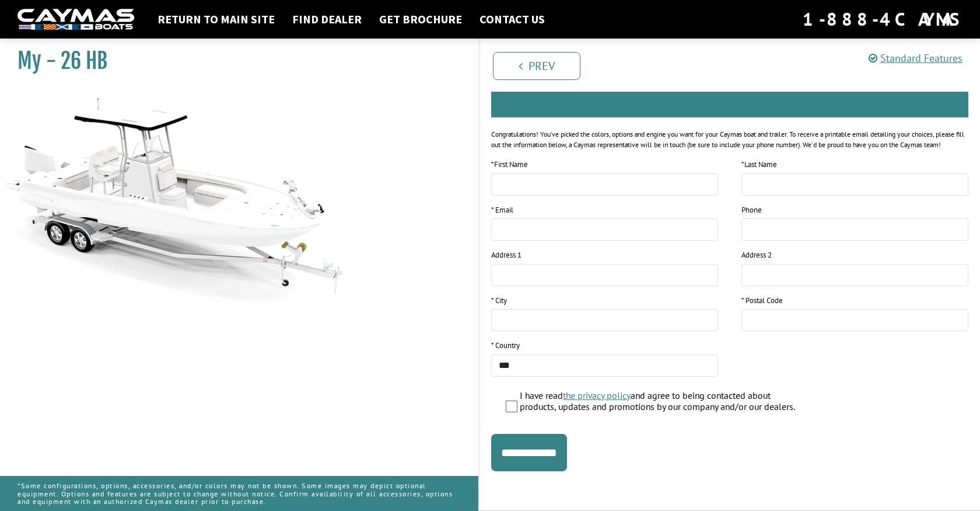 This screenshot has width=980, height=511. What do you see at coordinates (883, 20) in the screenshot?
I see `div: 1-888-4CAYMAS` at bounding box center [883, 20].